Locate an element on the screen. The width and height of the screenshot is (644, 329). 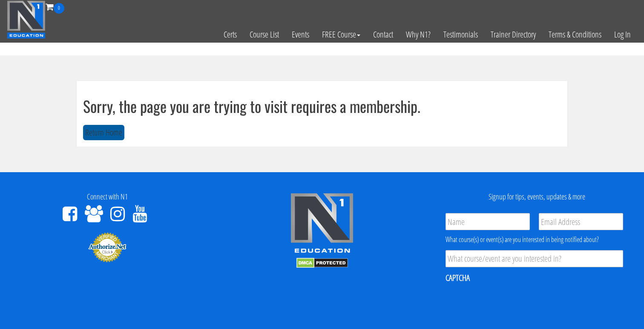
a: Terms & Conditions is located at coordinates (575, 35).